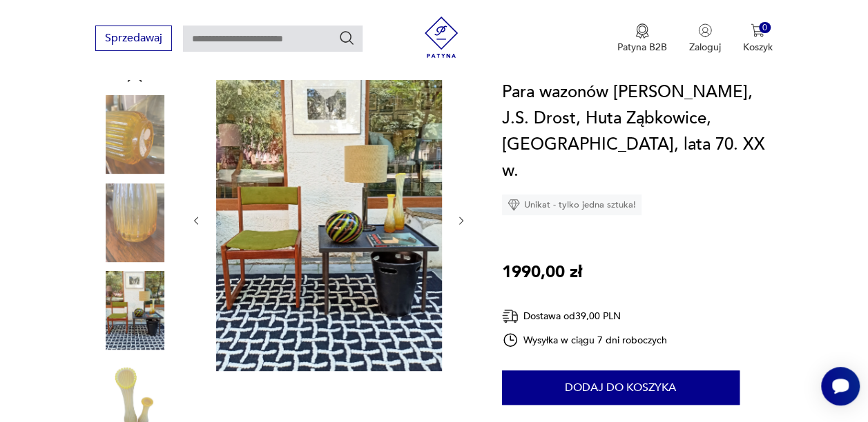  Describe the element at coordinates (621, 388) in the screenshot. I see `button: Dodaj do koszyka` at that location.